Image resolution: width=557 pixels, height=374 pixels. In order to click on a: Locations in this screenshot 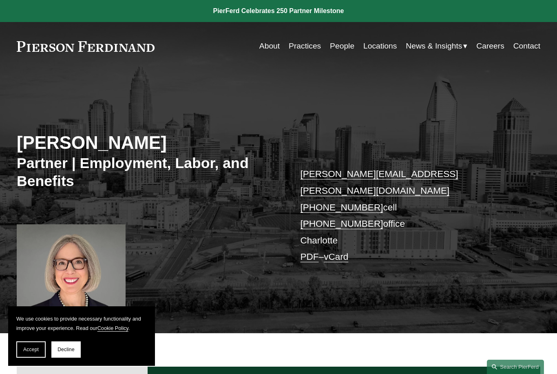, I will do `click(380, 46)`.